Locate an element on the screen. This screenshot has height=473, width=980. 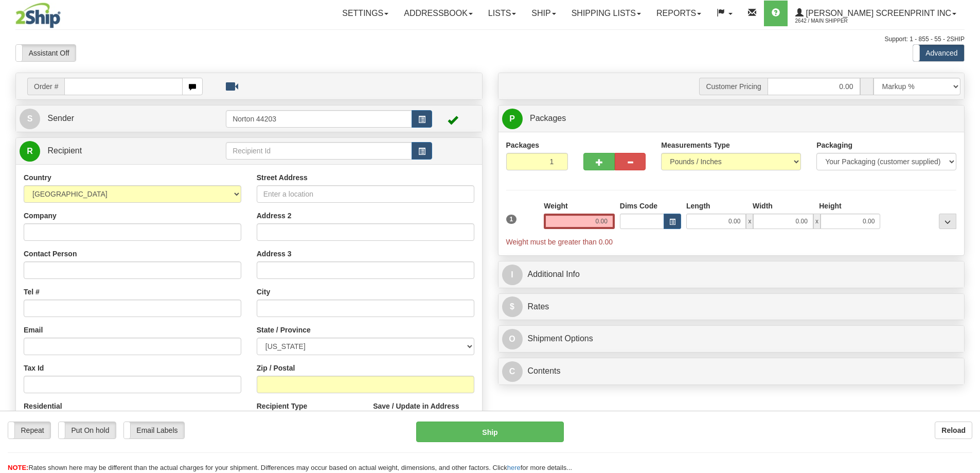
input: Enter a location is located at coordinates (365, 194).